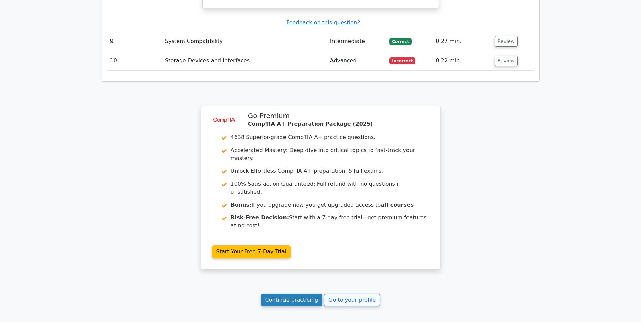  Describe the element at coordinates (352, 300) in the screenshot. I see `a: Go to your profile` at that location.